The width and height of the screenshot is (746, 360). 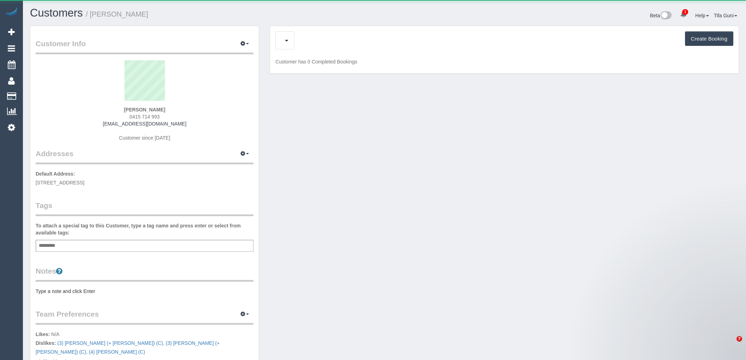 What do you see at coordinates (55, 174) in the screenshot?
I see `label: Default Address:` at bounding box center [55, 174].